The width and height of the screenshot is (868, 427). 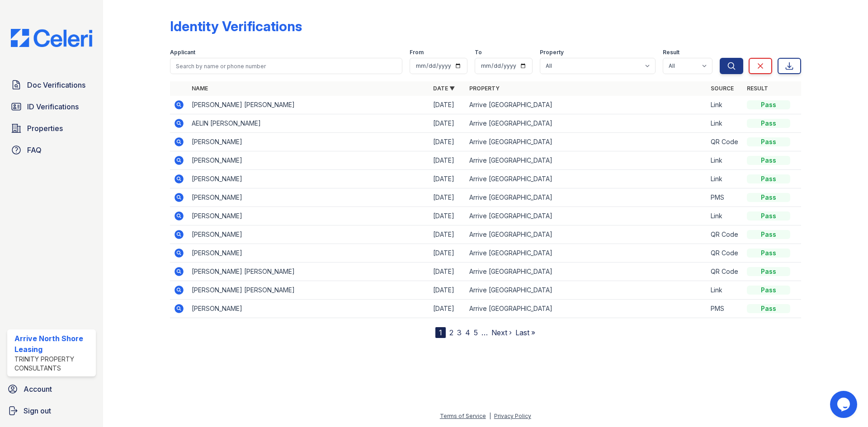 I want to click on span: Properties, so click(x=45, y=128).